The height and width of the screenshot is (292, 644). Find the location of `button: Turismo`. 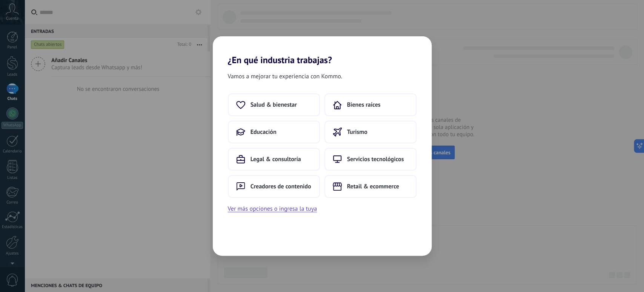

button: Turismo is located at coordinates (370, 132).